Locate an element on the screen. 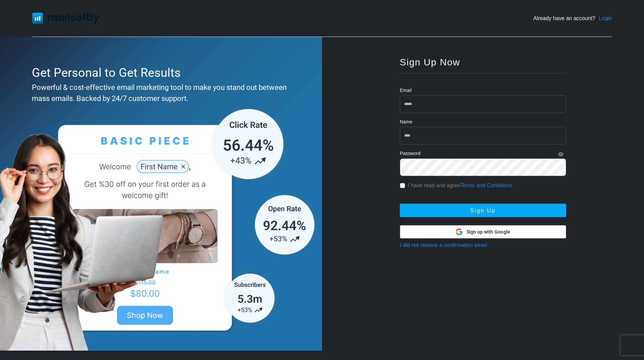  i: Show Password is located at coordinates (560, 155).